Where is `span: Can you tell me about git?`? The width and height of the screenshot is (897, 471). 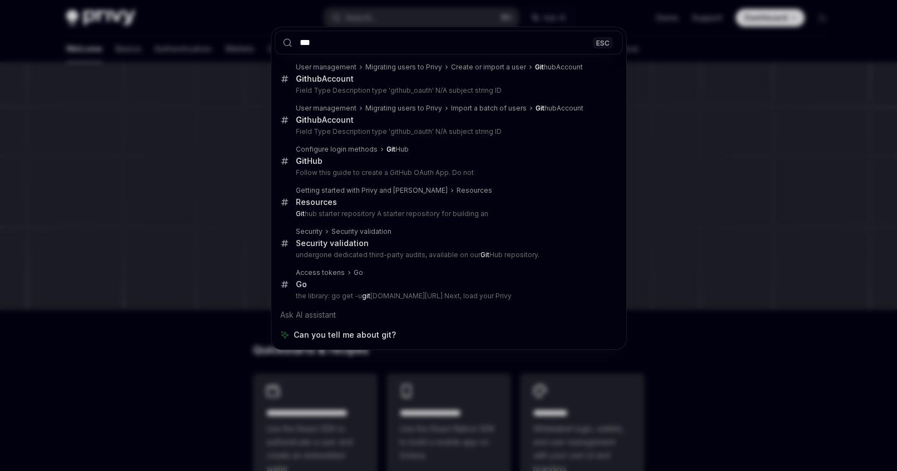 span: Can you tell me about git? is located at coordinates (345, 335).